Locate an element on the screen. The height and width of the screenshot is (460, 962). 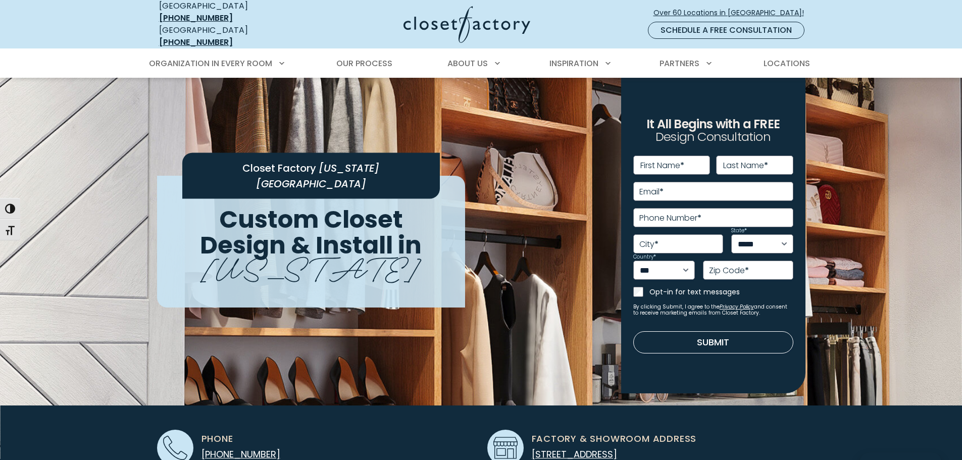
span: Our Process is located at coordinates (364, 63).